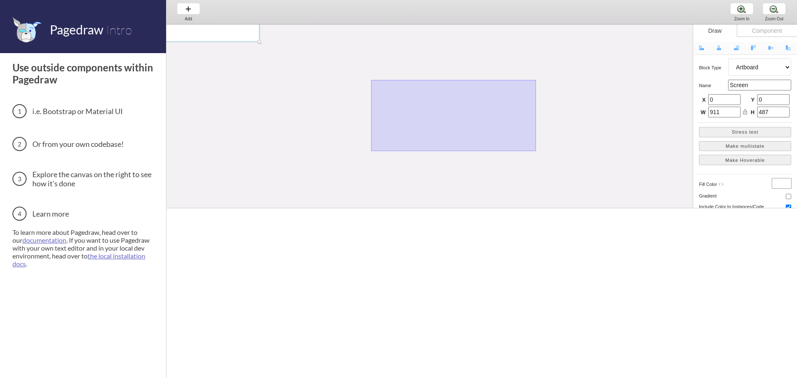  What do you see at coordinates (84, 214) in the screenshot?
I see `h3: Learn more` at bounding box center [84, 214].